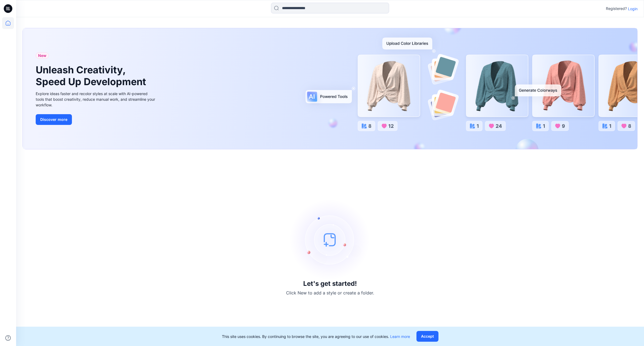 The image size is (644, 346). What do you see at coordinates (316, 336) in the screenshot?
I see `p: This site uses cookies. By continuing to browse the site, you are agreeing to our use of cookies.` at bounding box center [316, 336].